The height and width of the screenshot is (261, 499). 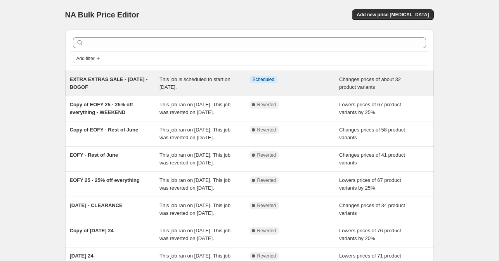 What do you see at coordinates (370, 83) in the screenshot?
I see `span: Changes prices of about 32 product variants` at bounding box center [370, 83].